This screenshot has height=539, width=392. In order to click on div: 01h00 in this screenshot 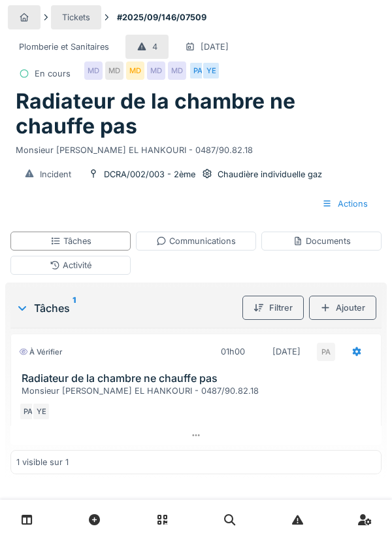, I will do `click(233, 351)`.